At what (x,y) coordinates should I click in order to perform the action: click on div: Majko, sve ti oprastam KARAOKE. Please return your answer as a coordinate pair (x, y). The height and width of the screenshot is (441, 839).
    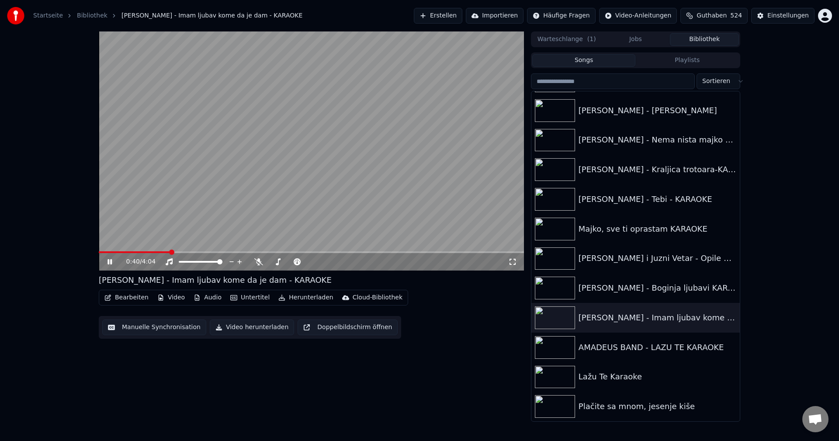
    Looking at the image, I should click on (657, 229).